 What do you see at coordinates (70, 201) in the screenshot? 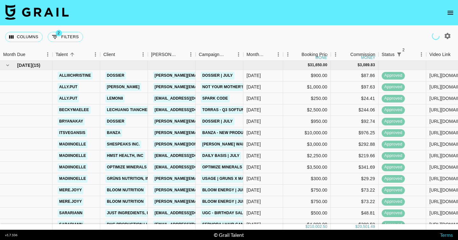
I see `a: mere.joyy` at bounding box center [70, 201].